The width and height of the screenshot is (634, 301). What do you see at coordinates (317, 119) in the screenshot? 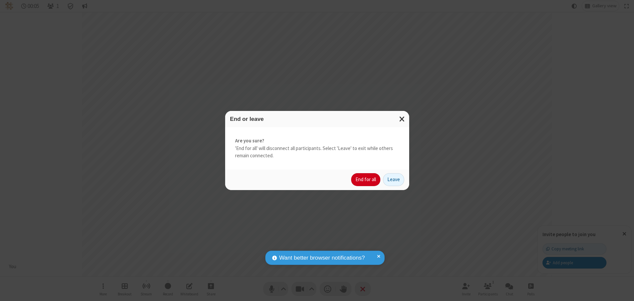
I see `h3: End or leave` at bounding box center [317, 119].